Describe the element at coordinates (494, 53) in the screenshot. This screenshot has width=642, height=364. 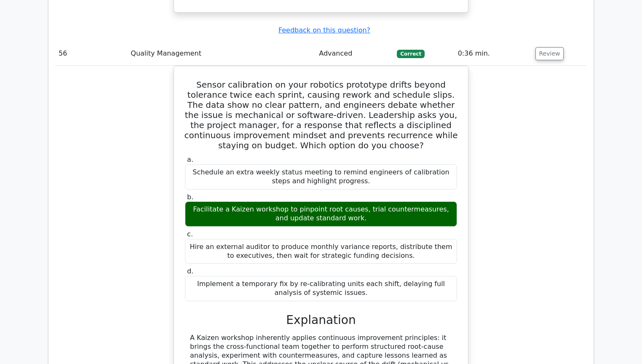
I see `td: 0:36 min.` at that location.